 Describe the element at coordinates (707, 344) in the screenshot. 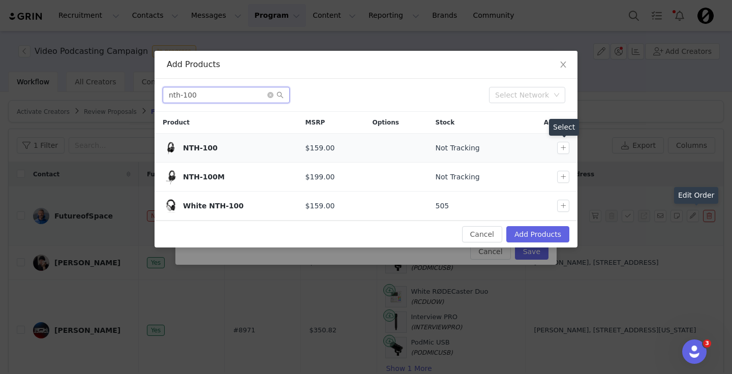

I see `span: 3` at that location.